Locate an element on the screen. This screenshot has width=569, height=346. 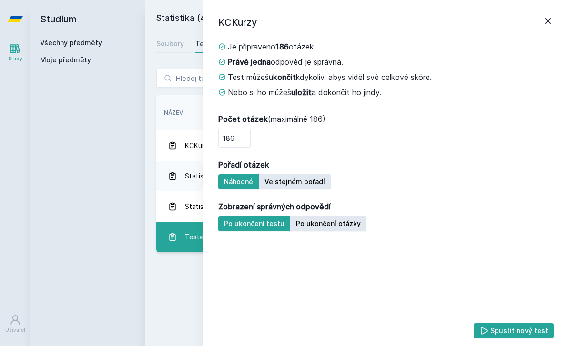
strong: Počet otázek is located at coordinates (243, 119).